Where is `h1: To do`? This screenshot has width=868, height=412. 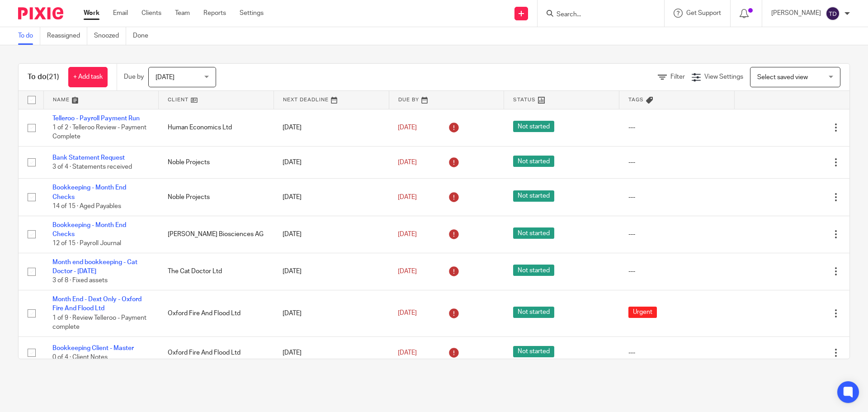
h1: To do is located at coordinates (44, 77).